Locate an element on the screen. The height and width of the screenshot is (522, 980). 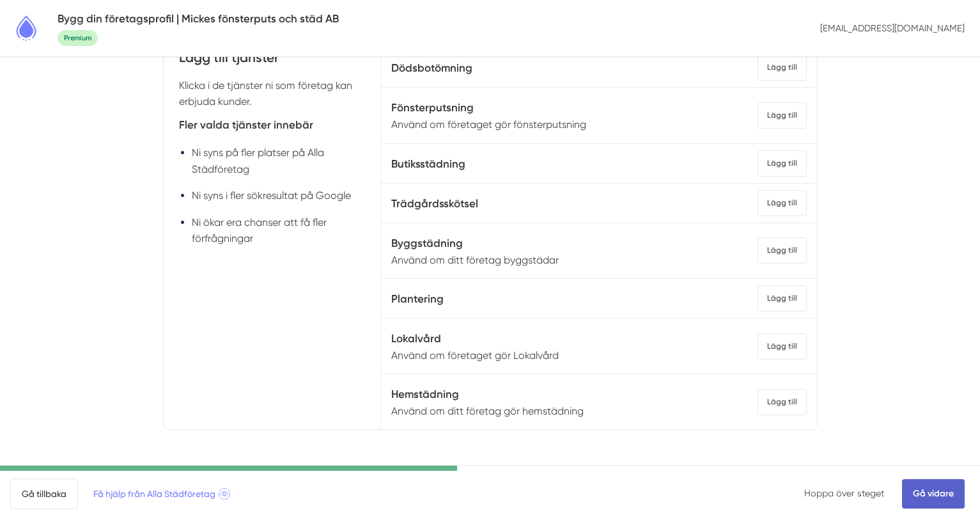
p: Använd om företaget gör Lokalvård is located at coordinates (475, 356).